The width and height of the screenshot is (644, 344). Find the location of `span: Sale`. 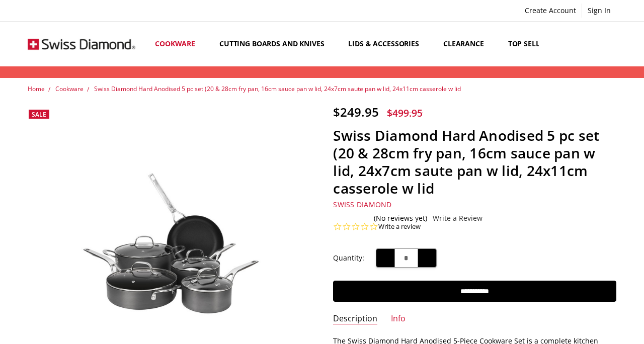

span: Sale is located at coordinates (39, 114).